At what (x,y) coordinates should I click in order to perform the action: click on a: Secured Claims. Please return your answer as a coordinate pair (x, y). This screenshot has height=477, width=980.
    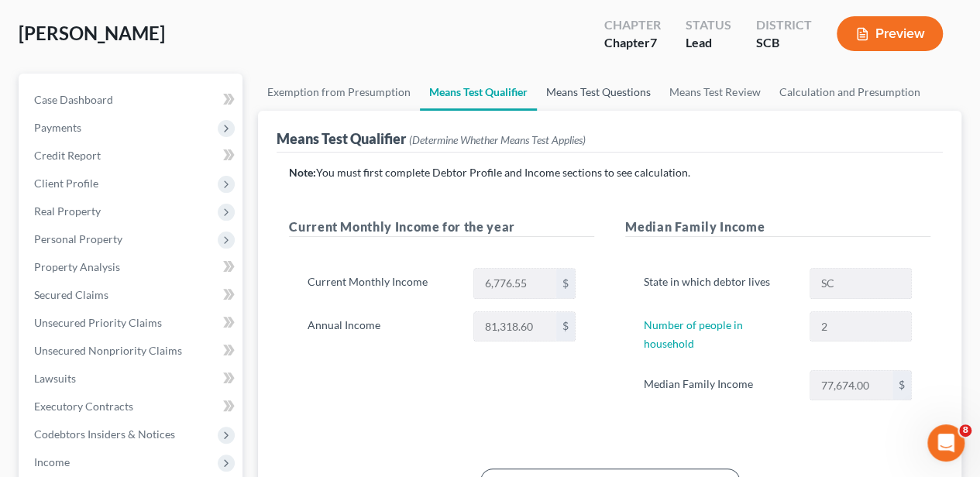
    Looking at the image, I should click on (132, 295).